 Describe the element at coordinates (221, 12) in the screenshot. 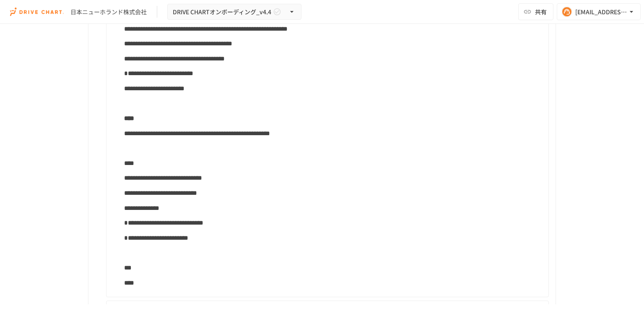

I see `span: DRIVE CHARTオンボーディング_v4.4` at that location.